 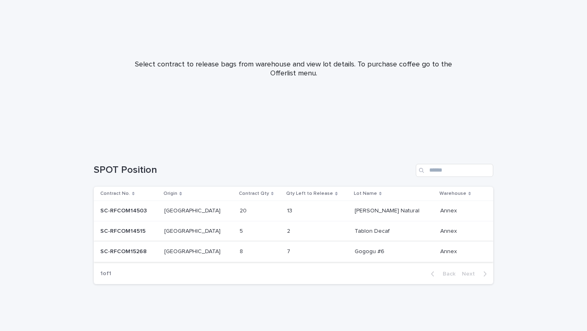 I want to click on div: Search, so click(x=454, y=170).